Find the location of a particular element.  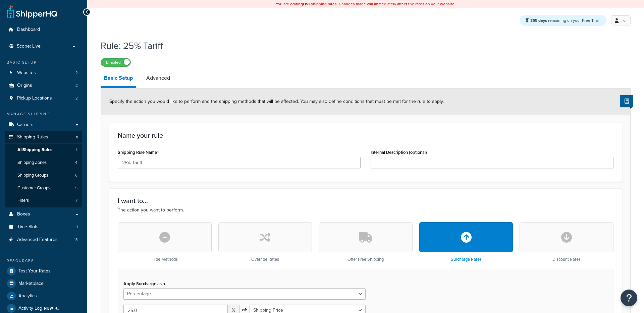

li: Boxes is located at coordinates (44, 214).